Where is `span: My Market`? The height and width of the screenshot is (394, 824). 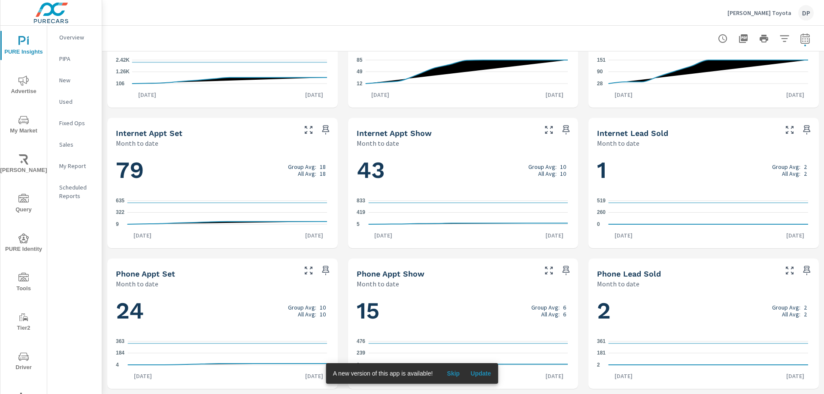
span: My Market is located at coordinates (24, 125).